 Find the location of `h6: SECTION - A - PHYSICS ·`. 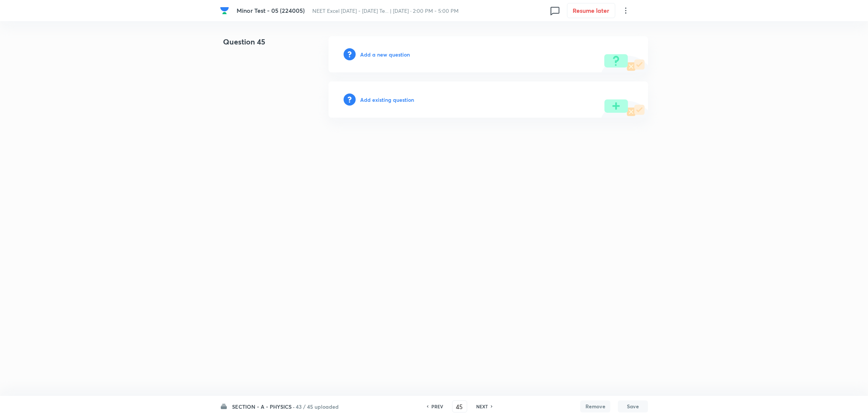

h6: SECTION - A - PHYSICS · is located at coordinates (263, 406).